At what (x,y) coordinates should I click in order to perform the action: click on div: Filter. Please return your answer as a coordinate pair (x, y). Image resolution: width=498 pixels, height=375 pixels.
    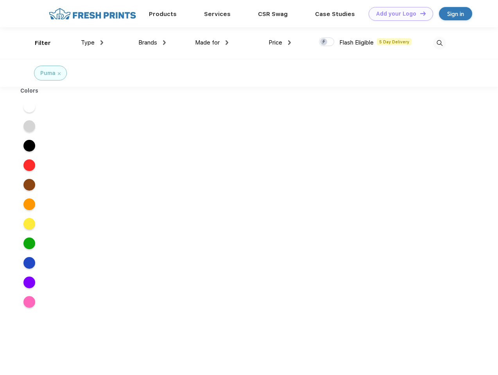
    Looking at the image, I should click on (43, 43).